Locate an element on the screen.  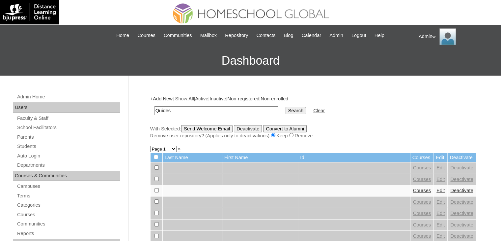
span: Blog is located at coordinates (288, 35).